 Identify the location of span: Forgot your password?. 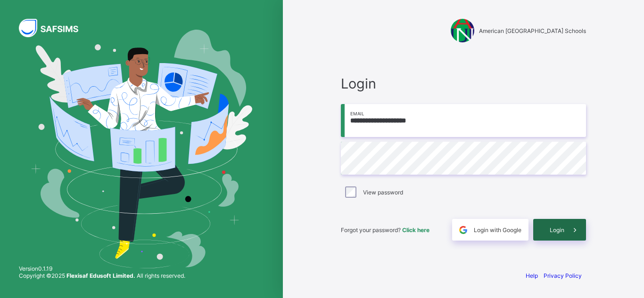
(385, 230).